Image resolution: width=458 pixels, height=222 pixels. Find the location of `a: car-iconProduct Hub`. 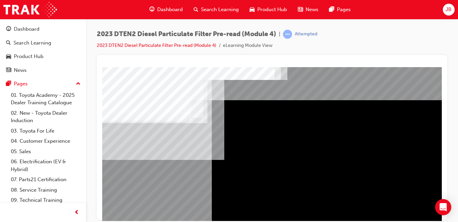

a: car-iconProduct Hub is located at coordinates (268, 9).